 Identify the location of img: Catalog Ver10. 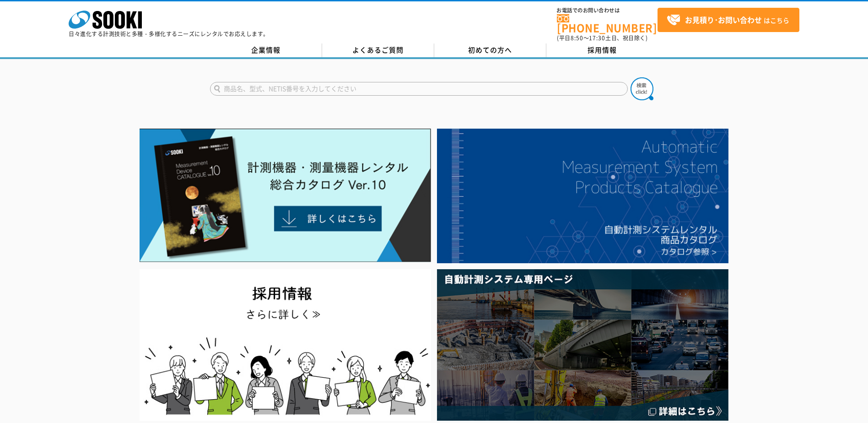
(285, 196).